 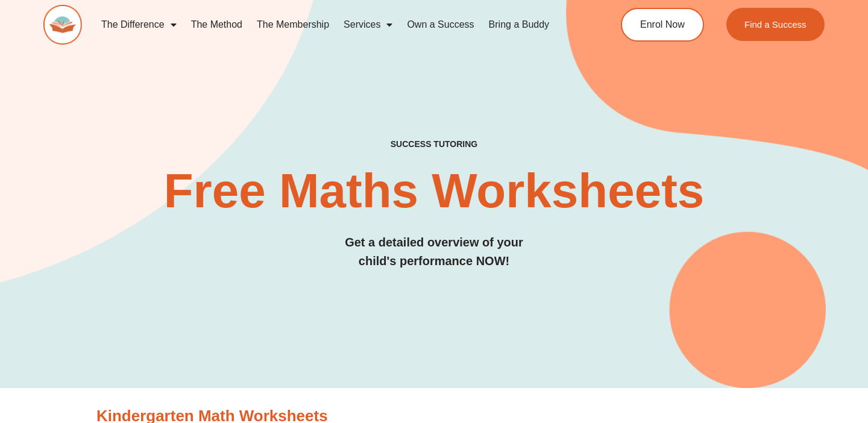 What do you see at coordinates (440, 25) in the screenshot?
I see `a: Own a Success` at bounding box center [440, 25].